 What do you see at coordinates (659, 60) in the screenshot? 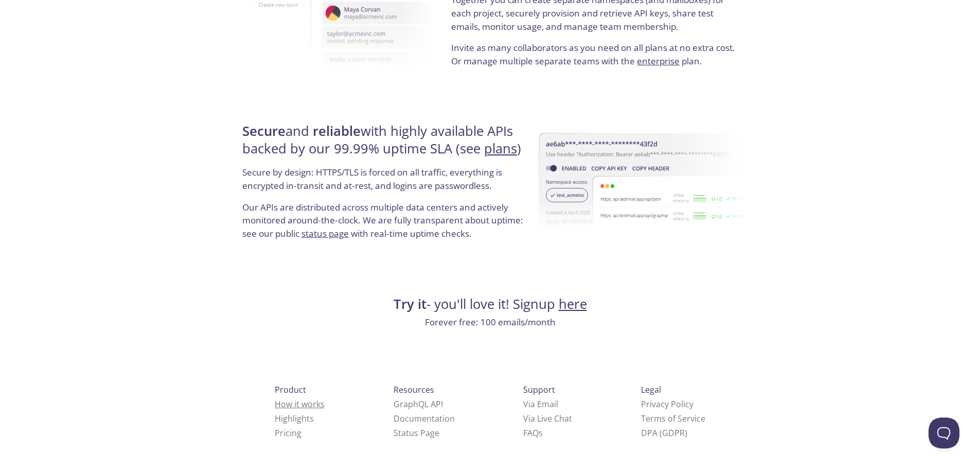
I see `a: enterprise` at bounding box center [659, 60].